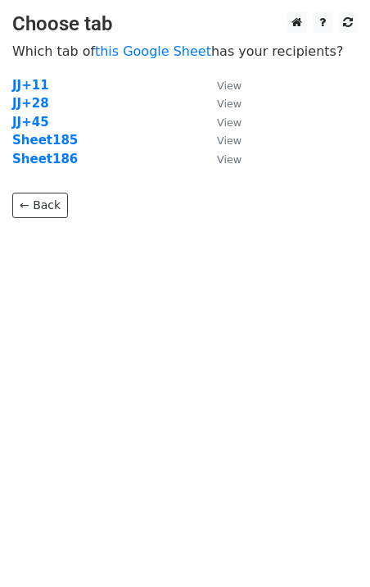  Describe the element at coordinates (185, 51) in the screenshot. I see `p: Which tab of has your recipients?` at that location.